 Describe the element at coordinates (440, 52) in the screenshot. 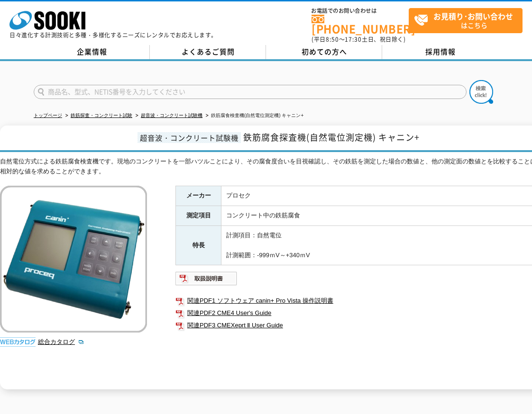

I see `a: 採用情報` at that location.